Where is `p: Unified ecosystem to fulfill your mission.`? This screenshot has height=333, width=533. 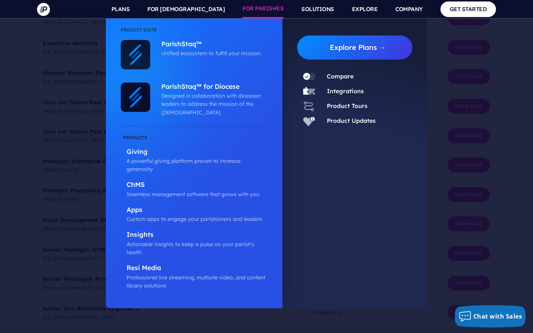
p: Unified ecosystem to fulfill your mission. is located at coordinates (213, 53).